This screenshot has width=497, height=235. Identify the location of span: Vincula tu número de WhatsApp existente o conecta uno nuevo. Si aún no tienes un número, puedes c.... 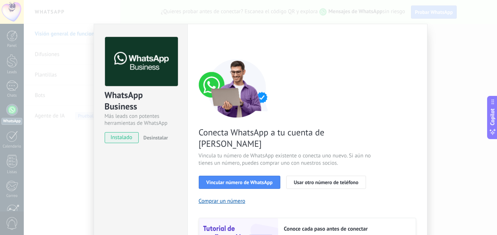
(286, 159).